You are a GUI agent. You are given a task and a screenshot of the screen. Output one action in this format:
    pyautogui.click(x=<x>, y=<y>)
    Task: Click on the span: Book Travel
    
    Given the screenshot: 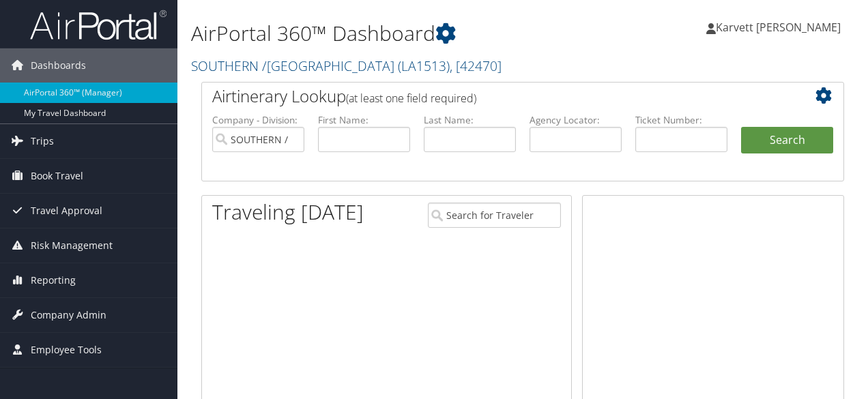 What is the action you would take?
    pyautogui.click(x=56, y=176)
    